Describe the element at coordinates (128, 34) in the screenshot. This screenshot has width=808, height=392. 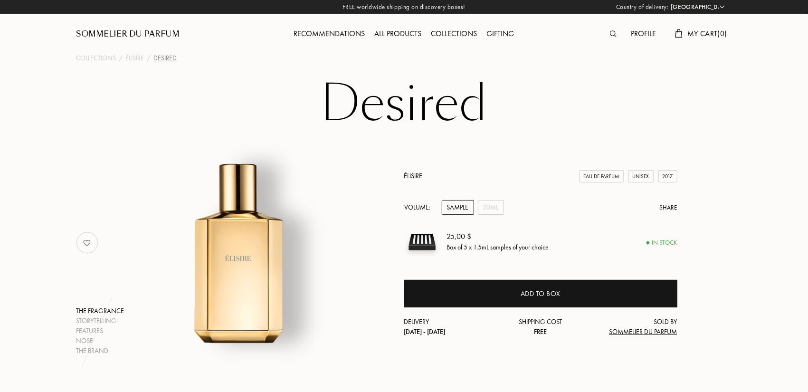
I see `a: Sommelier du Parfum` at that location.